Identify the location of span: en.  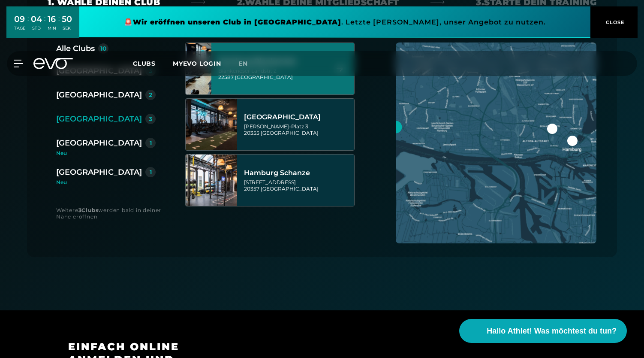
(243, 63).